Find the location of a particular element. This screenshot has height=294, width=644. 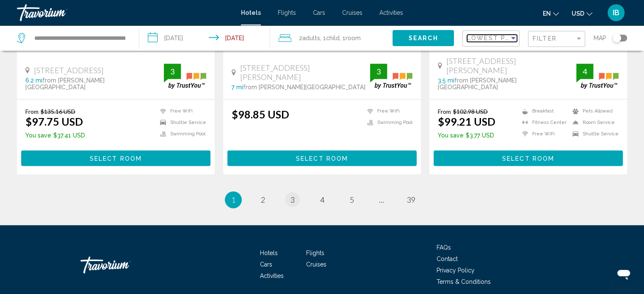

span: Child is located at coordinates (333, 38).